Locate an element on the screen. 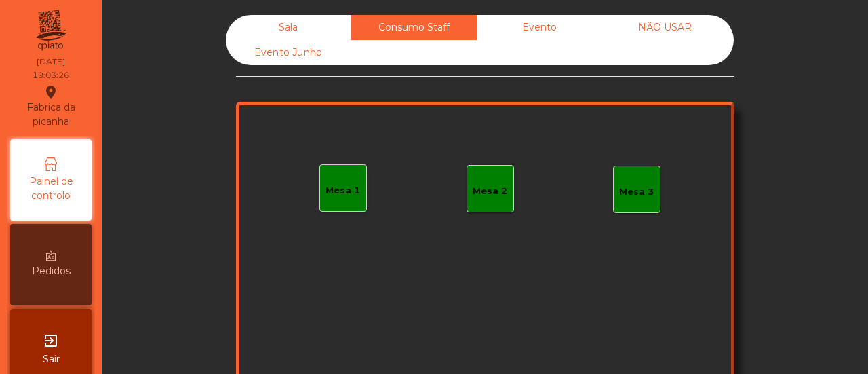 The width and height of the screenshot is (868, 374). div: Evento Junho is located at coordinates (288, 52).